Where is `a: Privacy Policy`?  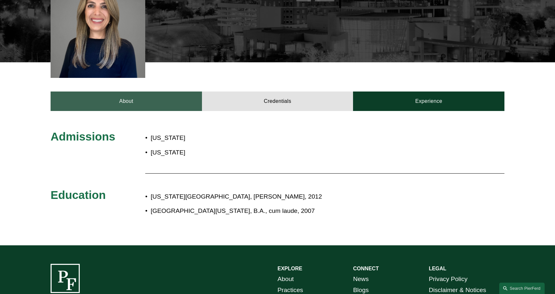 a: Privacy Policy is located at coordinates (448, 279).